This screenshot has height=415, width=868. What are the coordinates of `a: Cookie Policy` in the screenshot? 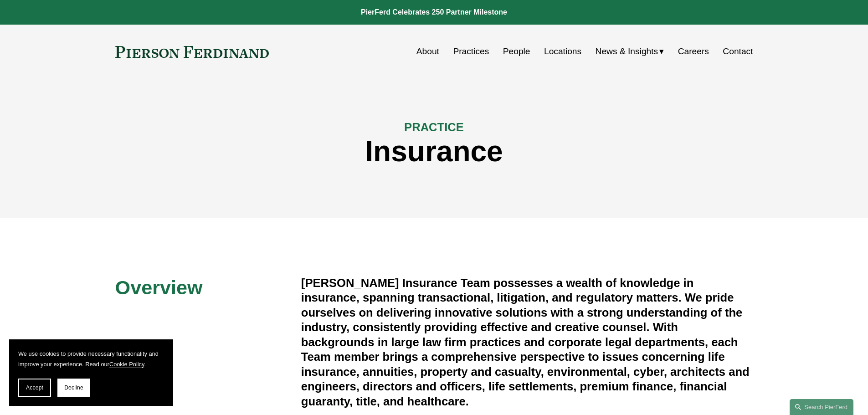 It's located at (126, 364).